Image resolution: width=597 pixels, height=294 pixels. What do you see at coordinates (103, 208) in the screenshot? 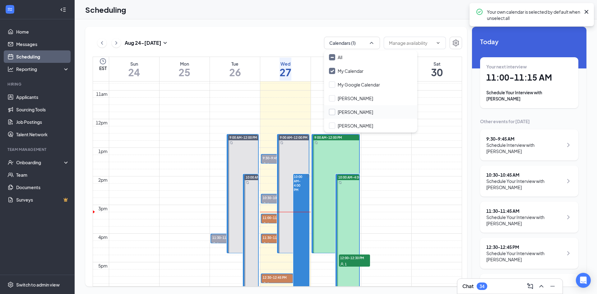
I see `div: 3pm` at bounding box center [103, 208].